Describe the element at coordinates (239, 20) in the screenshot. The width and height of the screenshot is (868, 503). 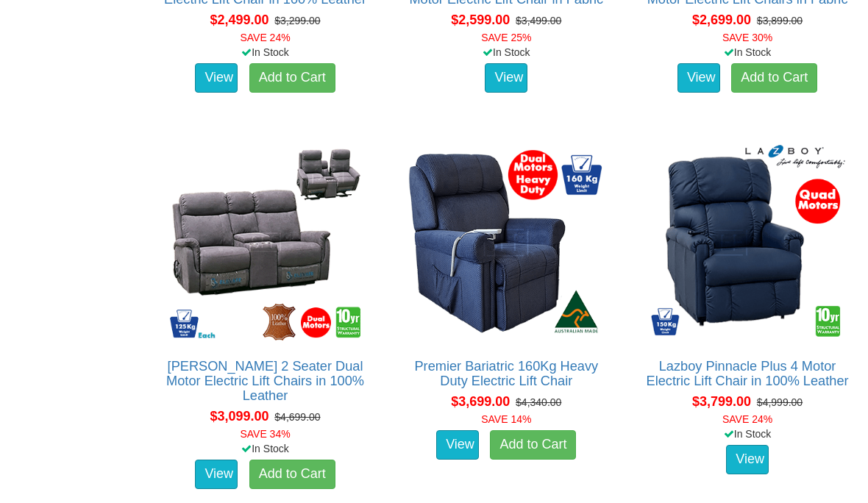
I see `span: $2,499.00` at that location.